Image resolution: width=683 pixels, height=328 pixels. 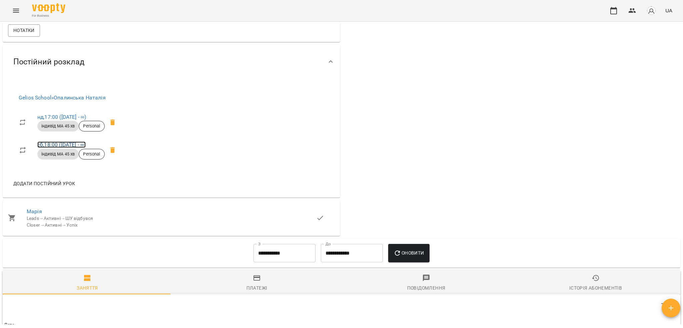 I want to click on span: UA, so click(x=669, y=10).